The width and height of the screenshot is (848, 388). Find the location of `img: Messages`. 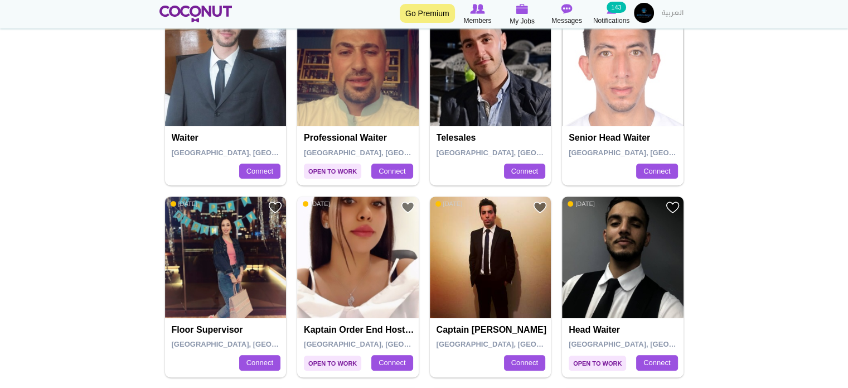

img: Messages is located at coordinates (567, 9).